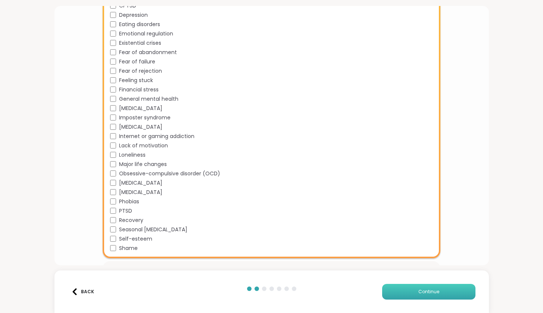  Describe the element at coordinates (140, 24) in the screenshot. I see `span: Eating disorders` at that location.